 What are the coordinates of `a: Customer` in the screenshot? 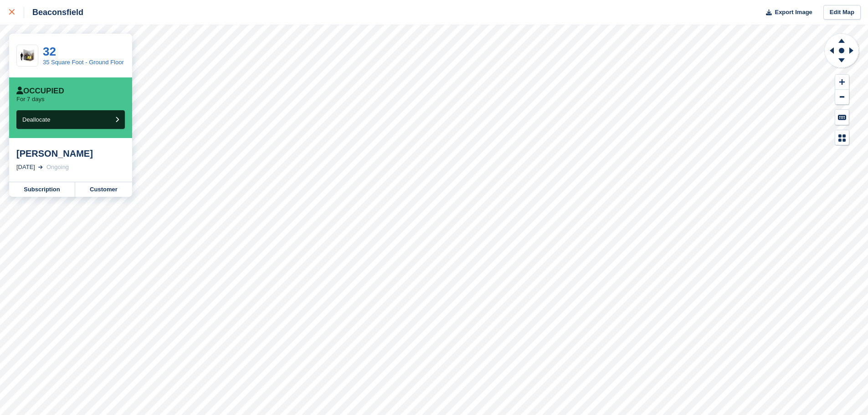 It's located at (103, 189).